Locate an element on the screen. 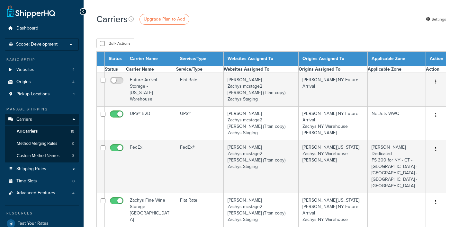  a: ShipperHQ Home is located at coordinates (31, 11).